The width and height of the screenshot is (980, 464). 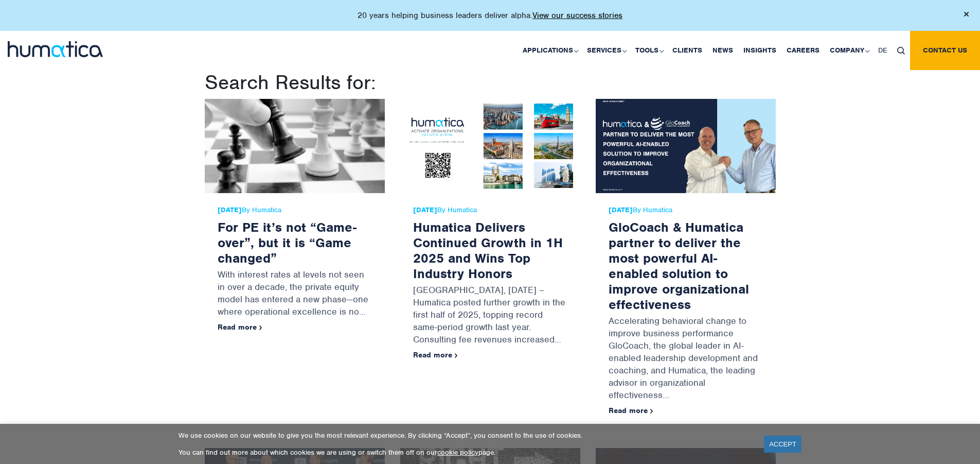 What do you see at coordinates (287, 242) in the screenshot?
I see `a: For PE it’s not “Game-over”, but it is “Game changed”` at bounding box center [287, 242].